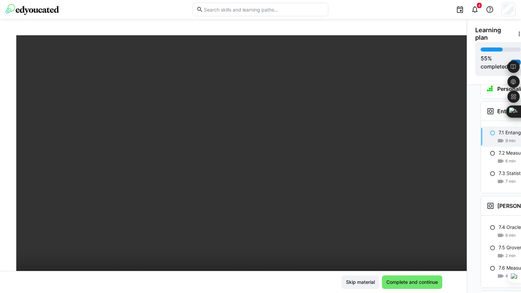 The image size is (521, 293). Describe the element at coordinates (494, 34) in the screenshot. I see `span: Learning plan` at that location.